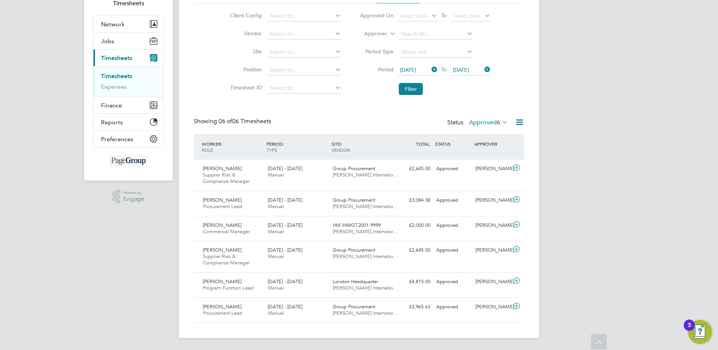  What do you see at coordinates (225, 121) in the screenshot?
I see `span: 06 of` at bounding box center [225, 121].